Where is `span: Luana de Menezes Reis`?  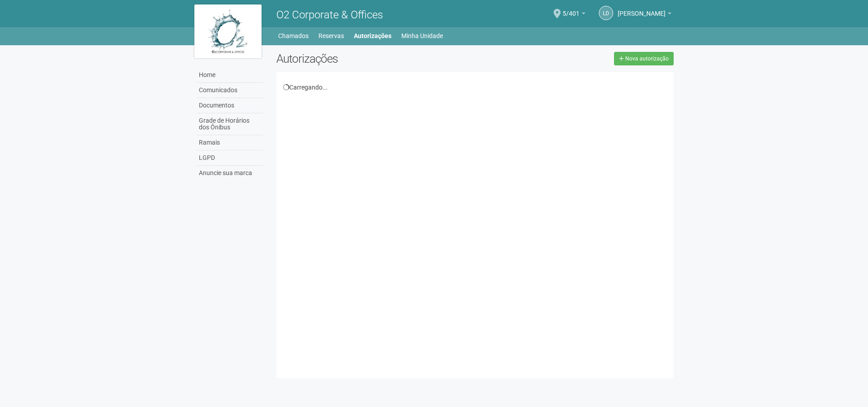 span: Luana de Menezes Reis is located at coordinates (642, 9).